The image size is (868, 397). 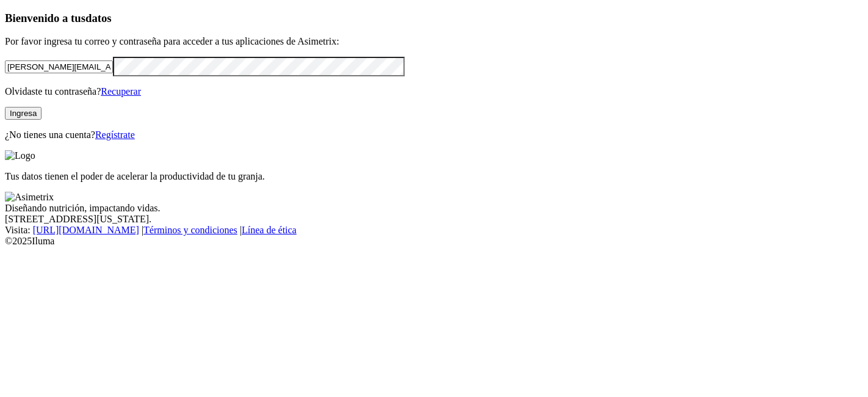 What do you see at coordinates (23, 113) in the screenshot?
I see `button: Ingresa` at bounding box center [23, 113].